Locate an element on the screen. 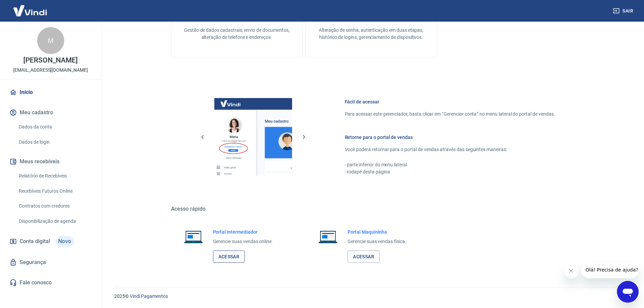  p: 2025 © is located at coordinates (371, 296).